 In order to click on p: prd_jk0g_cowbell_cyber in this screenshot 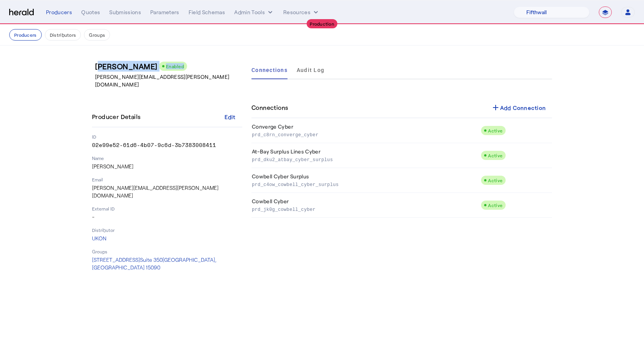, I will do `click(364, 209)`.